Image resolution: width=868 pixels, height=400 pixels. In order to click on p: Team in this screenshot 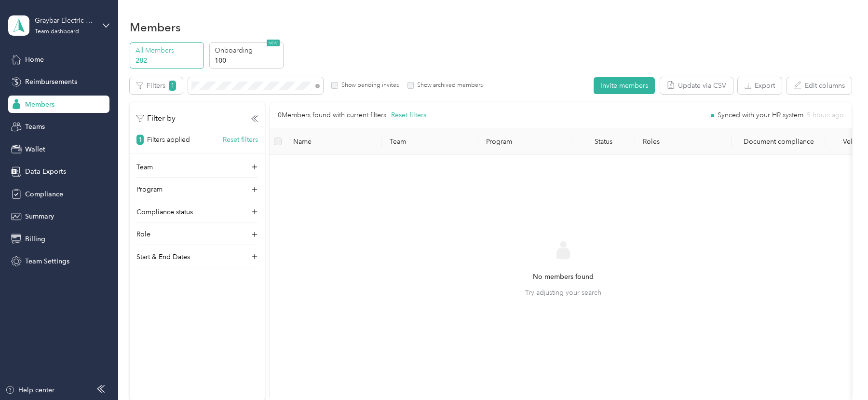, I will do `click(145, 167)`.